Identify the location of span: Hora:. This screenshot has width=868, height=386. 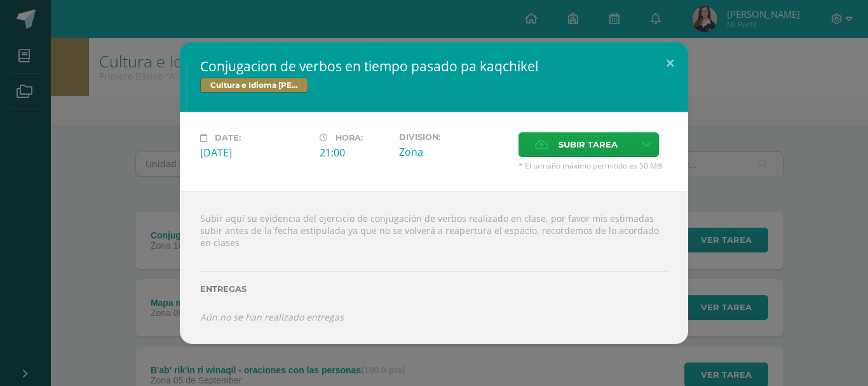
(349, 137).